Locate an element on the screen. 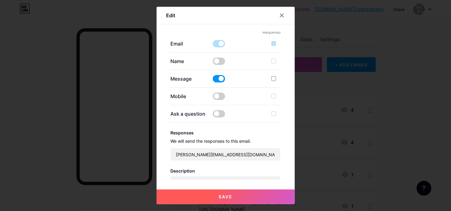  p: Mobile is located at coordinates (189, 96).